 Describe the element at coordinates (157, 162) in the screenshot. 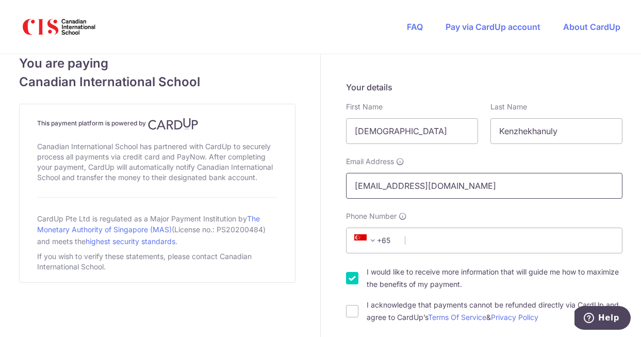

I see `div: Canadian International School has partnered with CardUp to securely process all payments via cred...` at that location.